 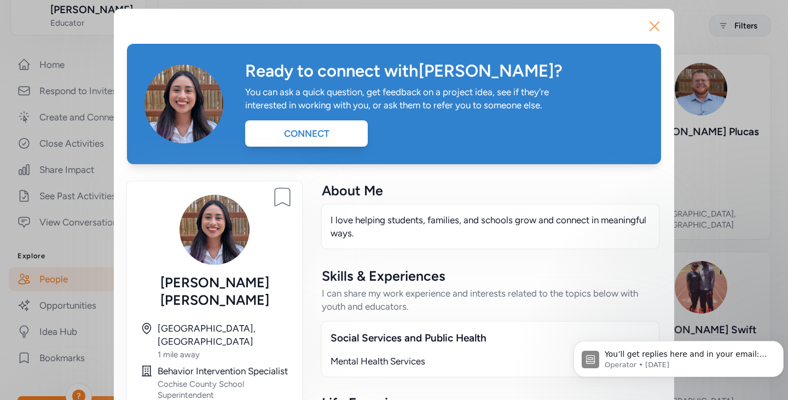 I want to click on div: About Me, so click(x=490, y=190).